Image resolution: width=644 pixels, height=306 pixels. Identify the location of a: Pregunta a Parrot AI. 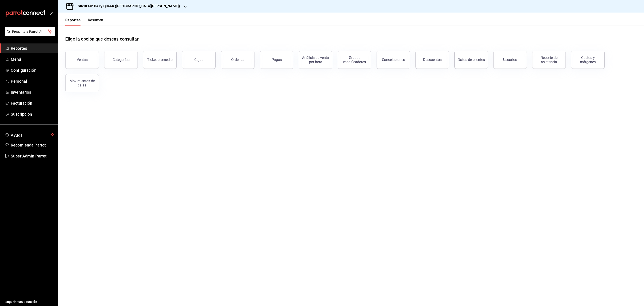
(29, 35).